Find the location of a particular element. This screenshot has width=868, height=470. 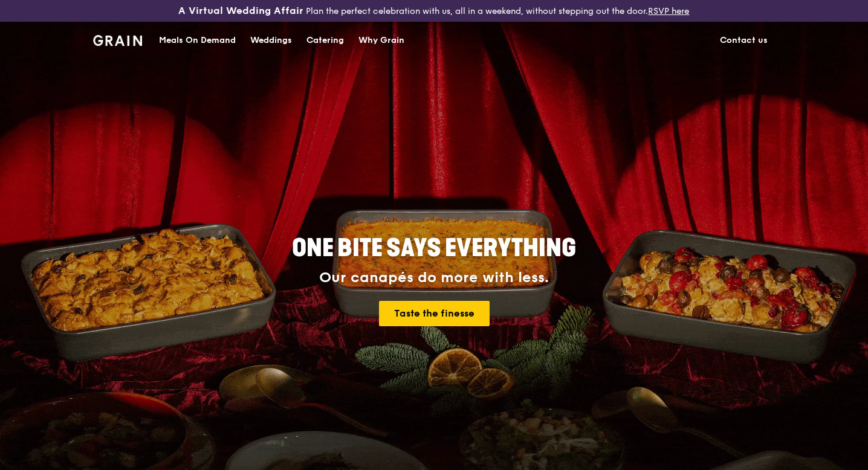

div: Weddings is located at coordinates (271, 40).